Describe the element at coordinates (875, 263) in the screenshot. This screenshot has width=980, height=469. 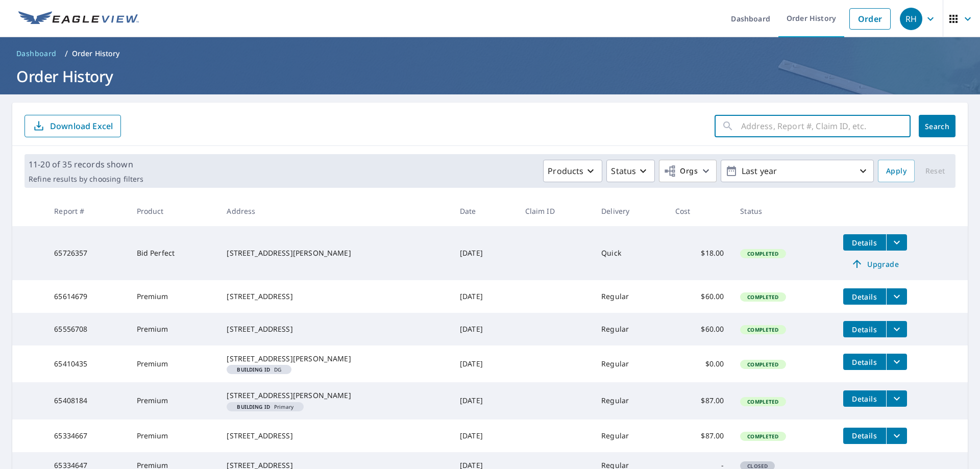
I see `span: Upgrade` at that location.